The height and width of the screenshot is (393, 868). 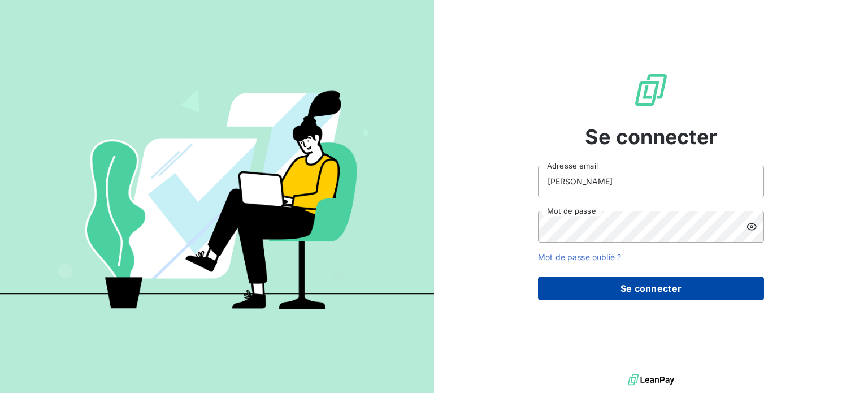 I want to click on img: Logo LeanPay, so click(x=651, y=90).